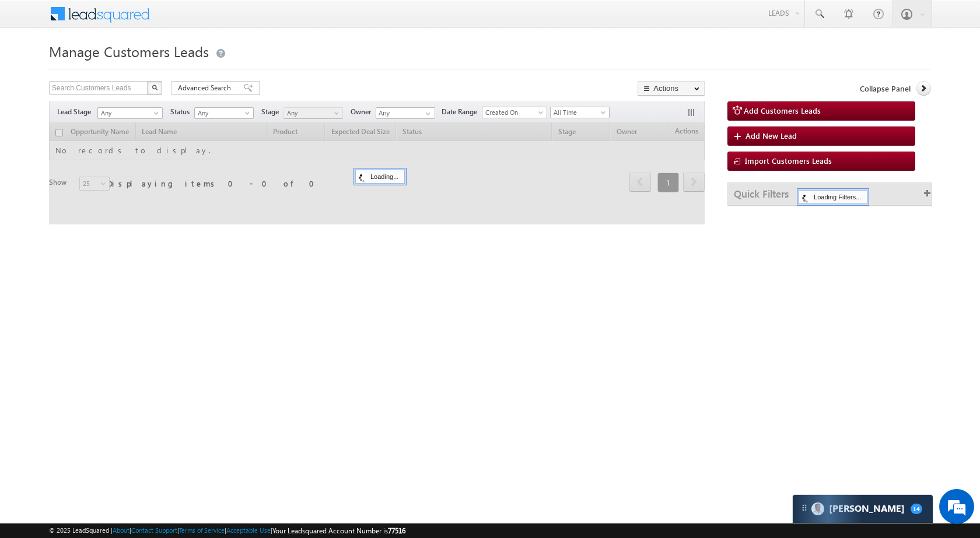 The width and height of the screenshot is (980, 538). Describe the element at coordinates (917, 510) in the screenshot. I see `span: 14` at that location.